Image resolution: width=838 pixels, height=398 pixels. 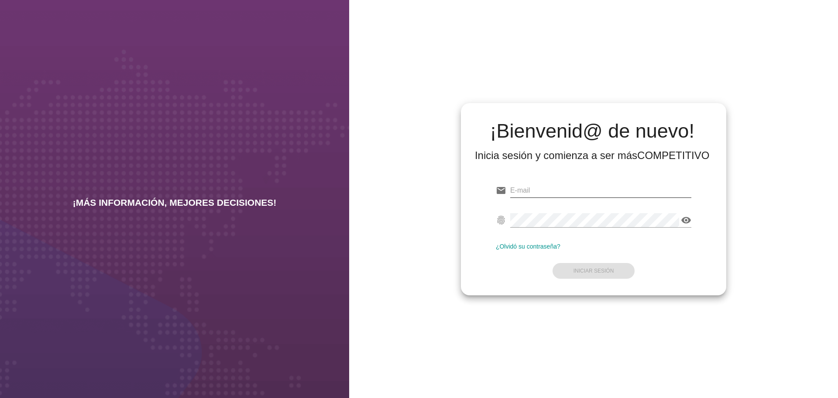 What do you see at coordinates (175, 203) in the screenshot?
I see `h2: ¡MÁS INFORMACIÓN, MEJORES DECISIONES!` at bounding box center [175, 203].